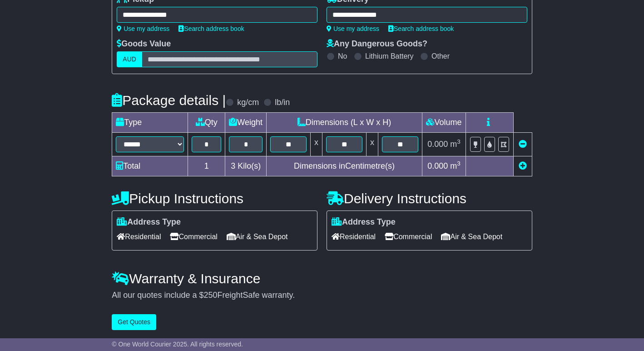  What do you see at coordinates (344, 167) in the screenshot?
I see `td: Dimensions in Centimetre(s)` at bounding box center [344, 167].